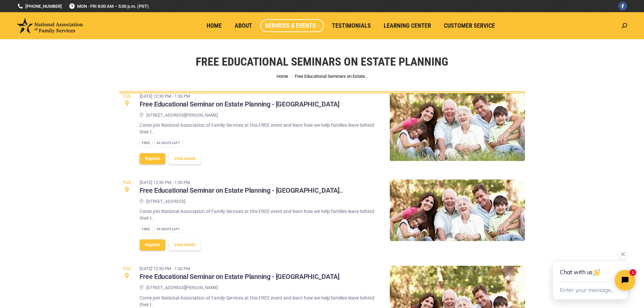 Image resolution: width=644 pixels, height=308 pixels. What do you see at coordinates (351, 25) in the screenshot?
I see `a: Testimonials` at bounding box center [351, 25].